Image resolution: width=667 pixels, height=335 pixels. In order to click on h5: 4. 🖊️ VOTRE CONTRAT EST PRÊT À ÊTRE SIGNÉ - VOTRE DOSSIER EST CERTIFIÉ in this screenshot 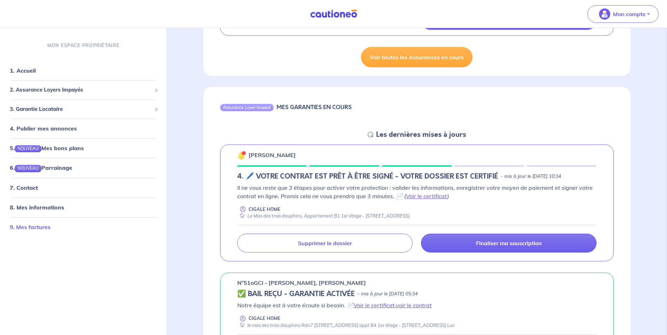, I will do `click(368, 176)`.